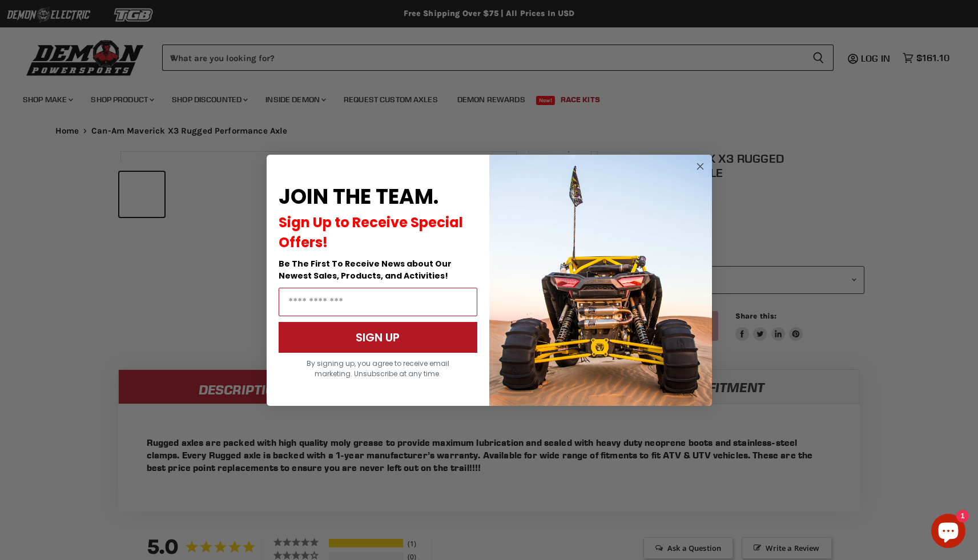 The height and width of the screenshot is (560, 978). Describe the element at coordinates (378, 337) in the screenshot. I see `button: SIGN UP` at that location.